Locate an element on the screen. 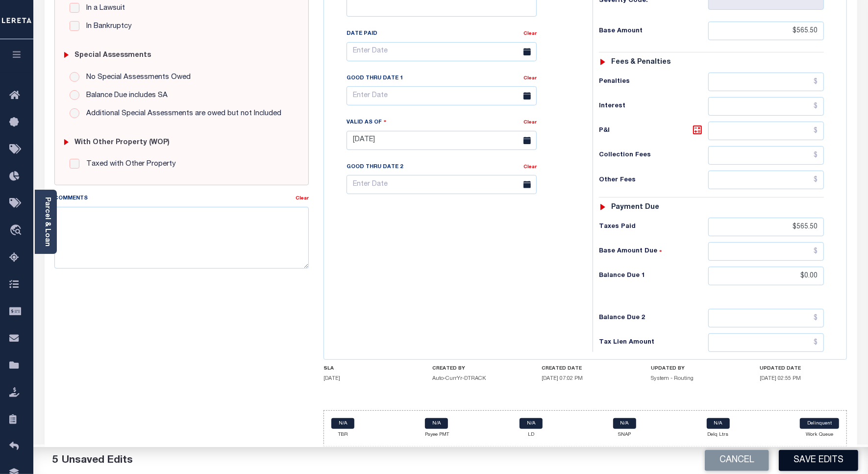  label: In a Lawsuit is located at coordinates (103, 8).